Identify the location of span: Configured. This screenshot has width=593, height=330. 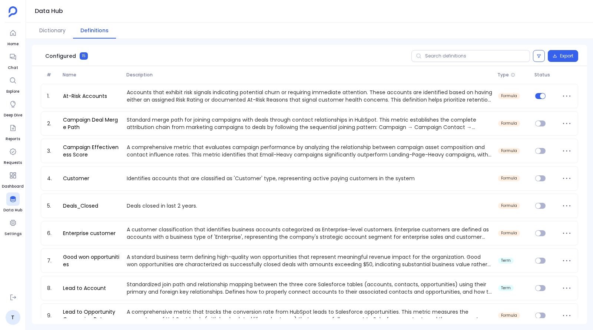
(60, 56).